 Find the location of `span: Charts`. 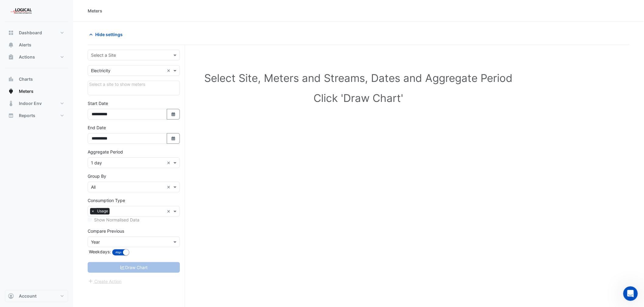

span: Charts is located at coordinates (26, 79).